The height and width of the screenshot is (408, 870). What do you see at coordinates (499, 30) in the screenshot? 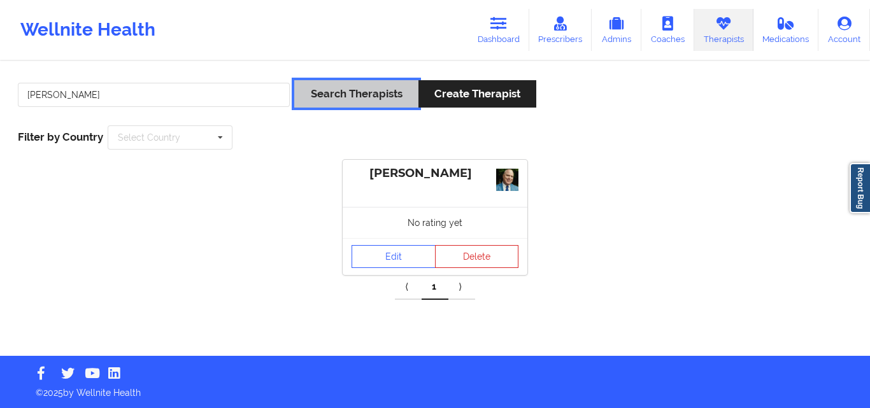
I see `a: Dashboard` at bounding box center [499, 30].